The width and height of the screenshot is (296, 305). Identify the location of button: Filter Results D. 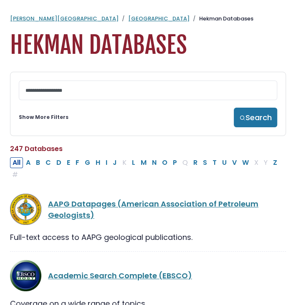
(59, 163).